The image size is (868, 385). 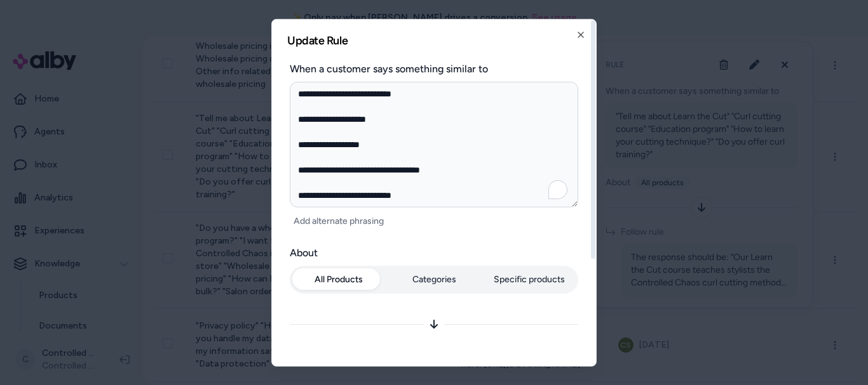 I want to click on button: All Products, so click(x=339, y=279).